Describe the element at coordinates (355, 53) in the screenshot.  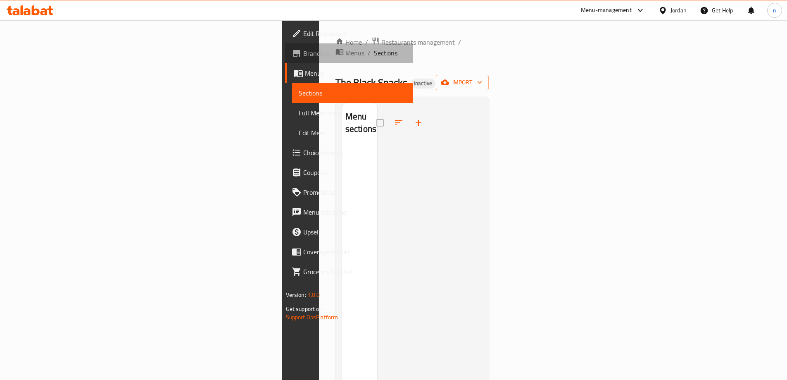
I see `span: Branches` at that location.